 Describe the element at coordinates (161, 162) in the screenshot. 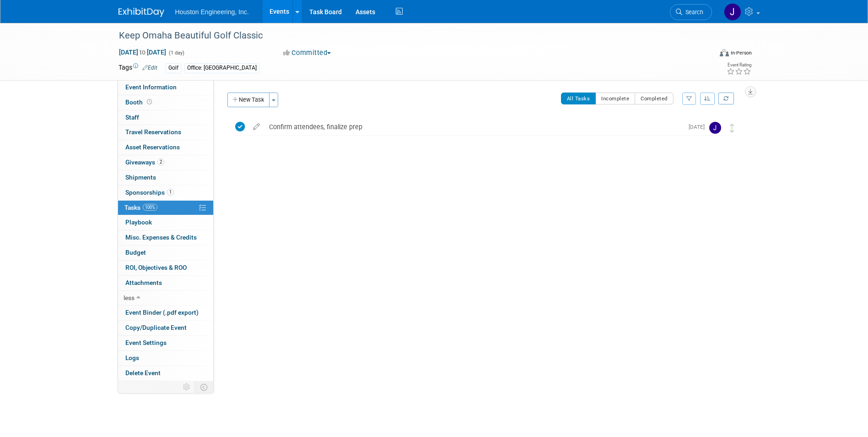

I see `span: 2` at that location.